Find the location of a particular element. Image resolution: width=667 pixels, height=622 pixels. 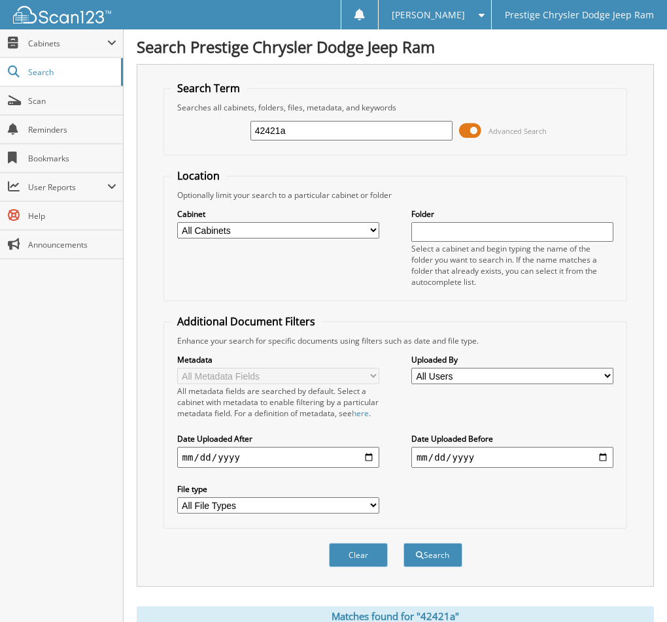

label: Date Uploaded Before is located at coordinates (513, 439).